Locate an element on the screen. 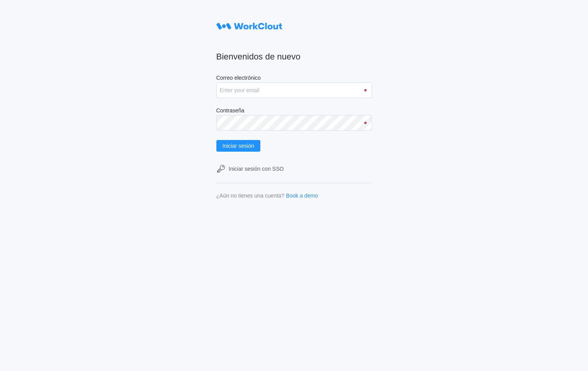 The width and height of the screenshot is (588, 371). div: ¿Aún no tienes una cuenta? is located at coordinates (250, 196).